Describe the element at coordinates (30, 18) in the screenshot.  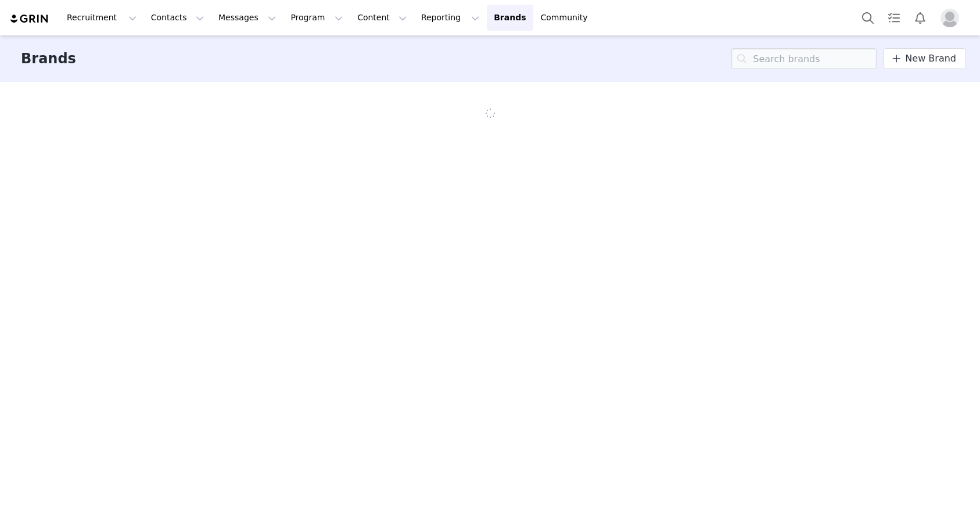
I see `a: grin logo` at that location.